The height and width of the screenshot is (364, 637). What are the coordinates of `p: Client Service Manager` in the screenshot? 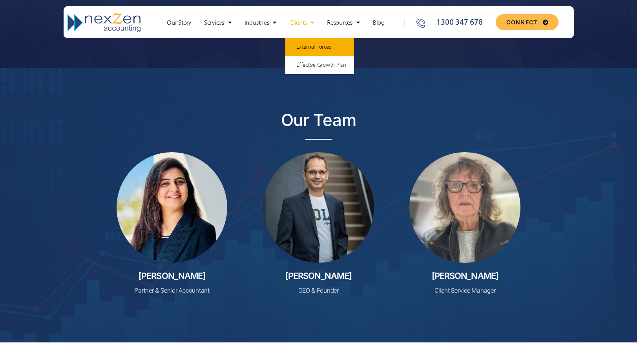 It's located at (465, 291).